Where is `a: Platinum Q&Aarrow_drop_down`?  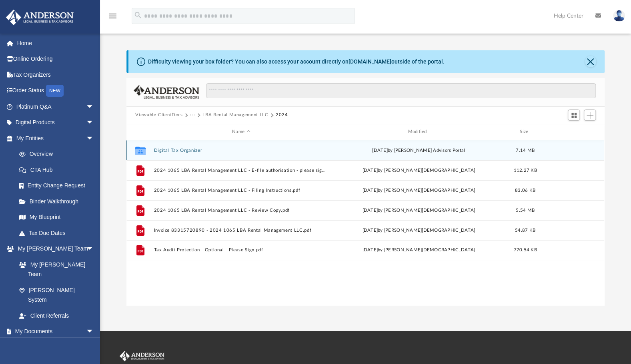
a: Platinum Q&Aarrow_drop_down is located at coordinates (56, 107).